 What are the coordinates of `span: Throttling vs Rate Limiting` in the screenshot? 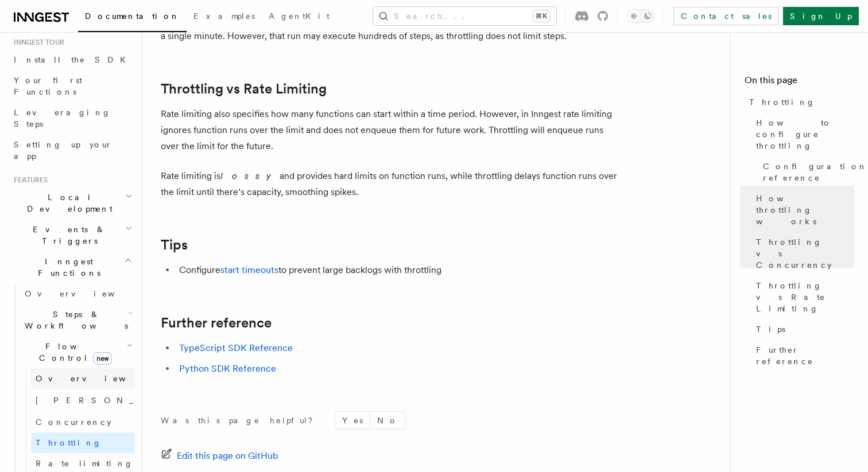 It's located at (805, 297).